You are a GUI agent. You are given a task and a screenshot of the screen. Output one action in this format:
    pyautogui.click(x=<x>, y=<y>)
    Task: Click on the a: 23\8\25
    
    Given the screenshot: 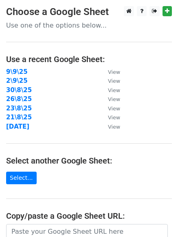 What is the action you would take?
    pyautogui.click(x=19, y=109)
    